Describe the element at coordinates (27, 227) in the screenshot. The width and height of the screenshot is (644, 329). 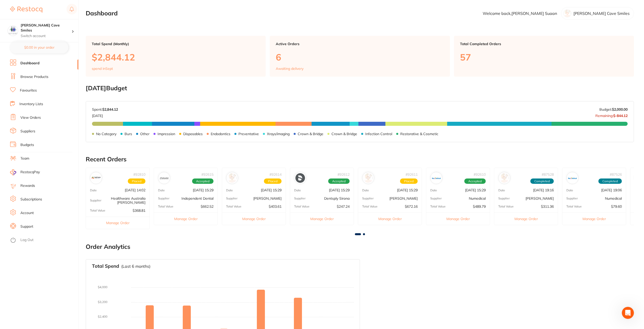
I see `a: Support` at that location.